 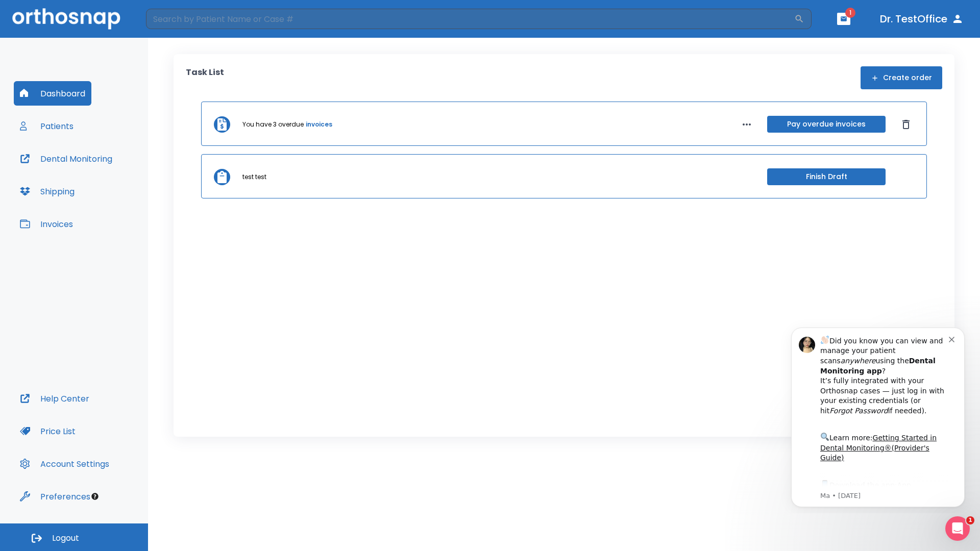 I want to click on div: Tooltip anchor, so click(x=95, y=496).